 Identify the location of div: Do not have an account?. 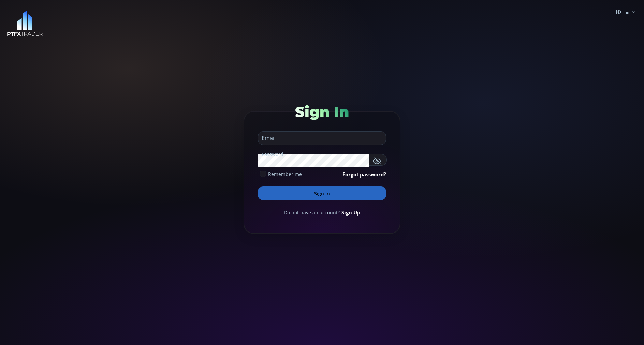
(322, 212).